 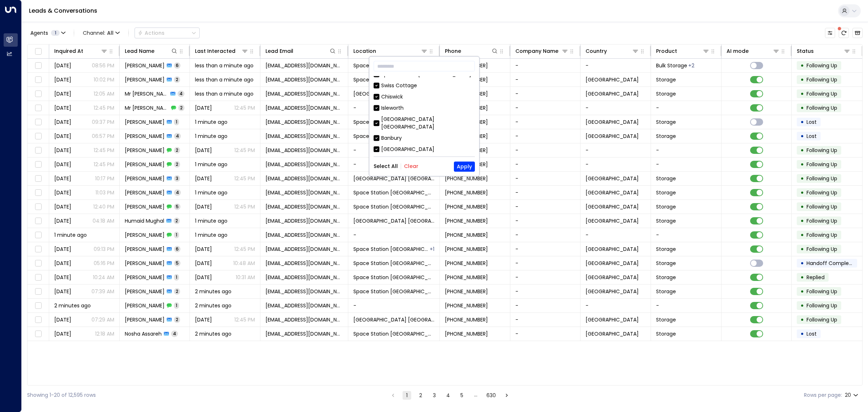 What do you see at coordinates (177, 79) in the screenshot?
I see `span: 2` at bounding box center [177, 79].